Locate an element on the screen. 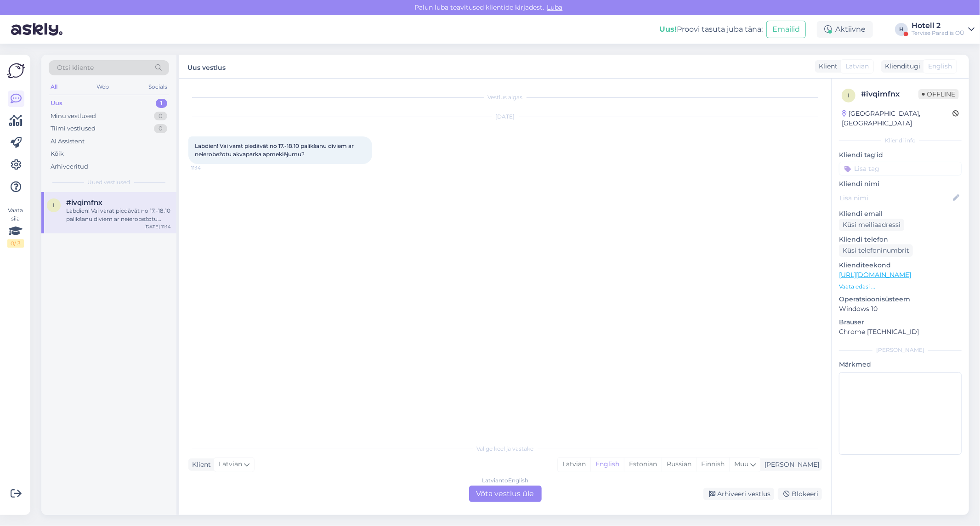 This screenshot has width=980, height=526. span: Uued vestlused is located at coordinates (109, 182).